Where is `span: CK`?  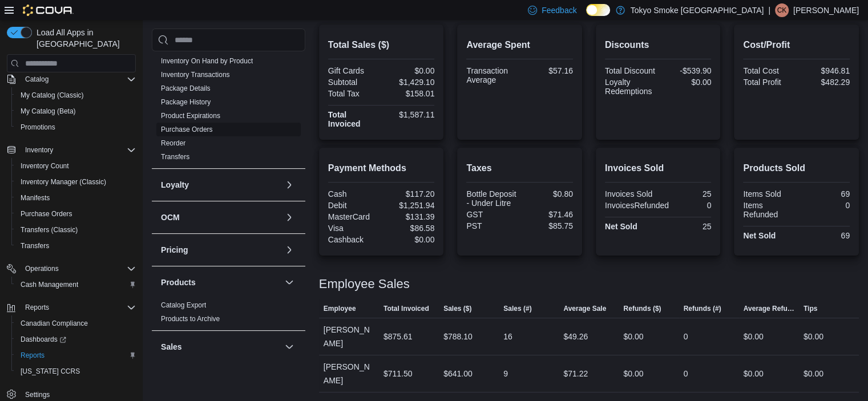 span: CK is located at coordinates (782, 10).